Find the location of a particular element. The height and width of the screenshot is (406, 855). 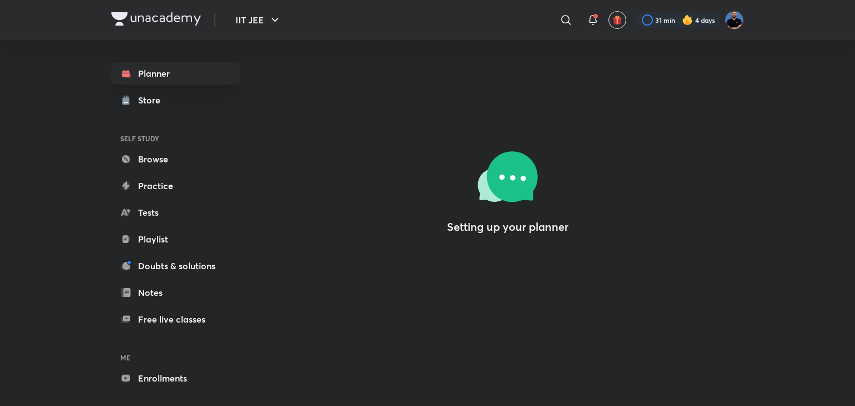

h4: Setting up your planner is located at coordinates (507, 227).